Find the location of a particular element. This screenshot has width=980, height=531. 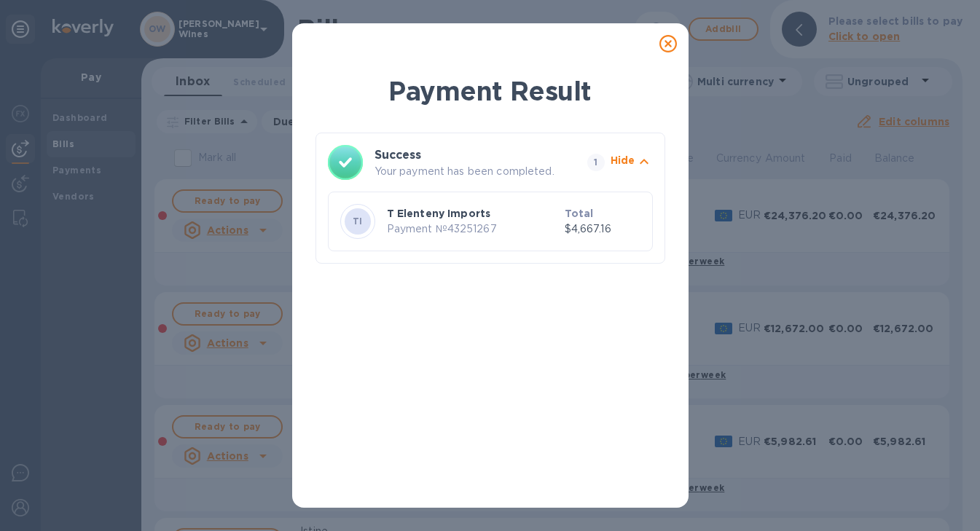

p: $4,667.16 is located at coordinates (603, 229).